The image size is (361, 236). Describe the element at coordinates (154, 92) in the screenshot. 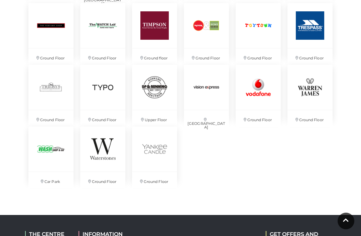

I see `a: Up & Running at Festival Place Upper Floor` at that location.